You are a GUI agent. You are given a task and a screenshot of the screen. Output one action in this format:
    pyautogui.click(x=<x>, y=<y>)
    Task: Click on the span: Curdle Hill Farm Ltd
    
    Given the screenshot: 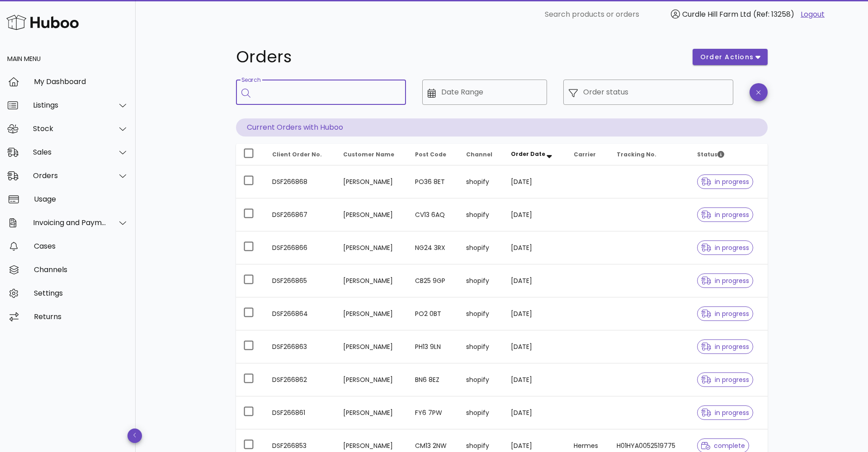 What is the action you would take?
    pyautogui.click(x=716, y=14)
    